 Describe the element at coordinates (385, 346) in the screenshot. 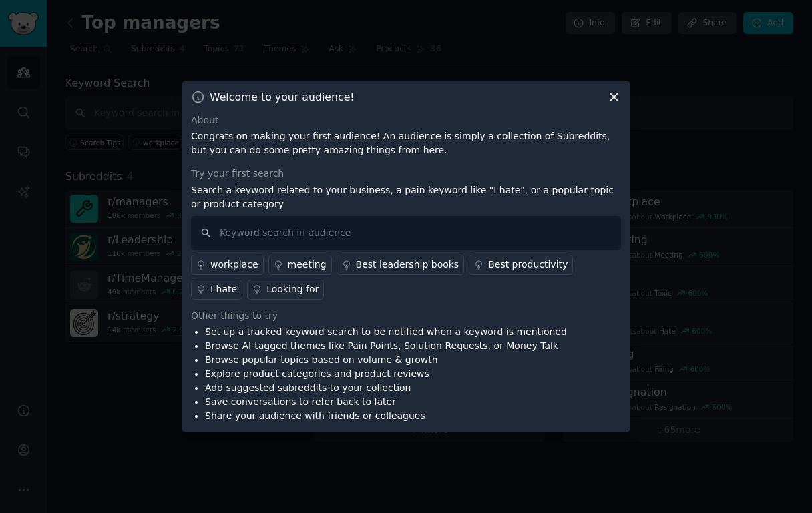

I see `li: Browse AI-tagged themes like Pain Points, Solution Requests, or Money Talk` at that location.